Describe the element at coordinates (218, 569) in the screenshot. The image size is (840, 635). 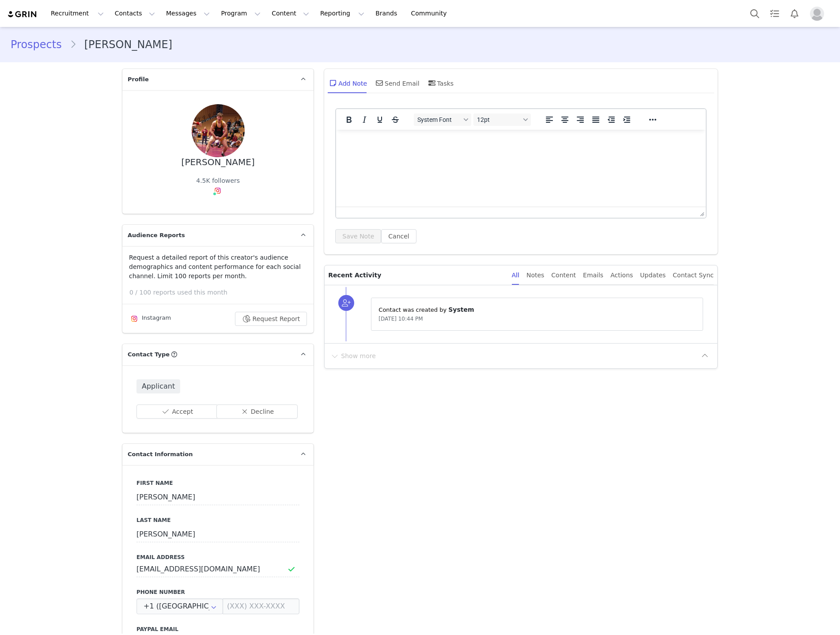
I see `input: Email Address` at that location.